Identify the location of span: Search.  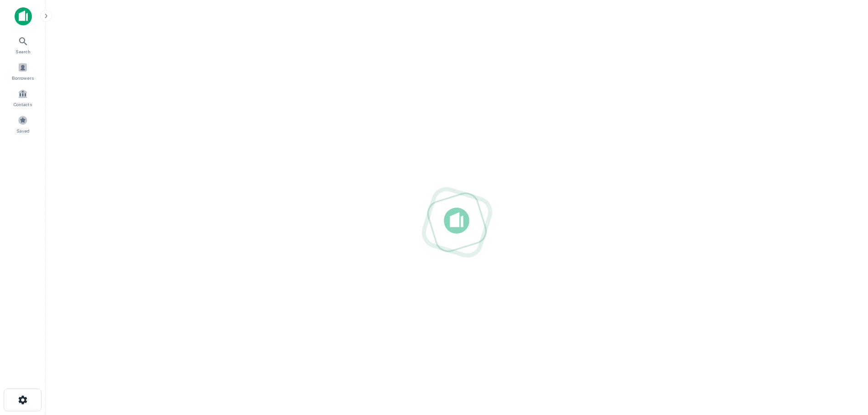
(23, 52).